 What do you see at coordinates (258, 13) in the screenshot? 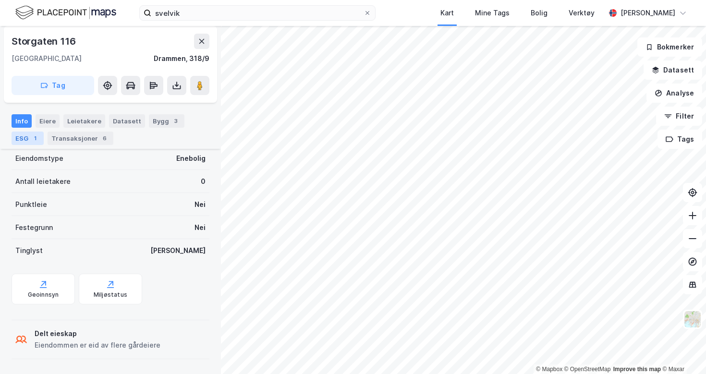
I see `input: Søk på adresse, matrikkel, gårdeiere, leietakere eller personer` at bounding box center [258, 13].